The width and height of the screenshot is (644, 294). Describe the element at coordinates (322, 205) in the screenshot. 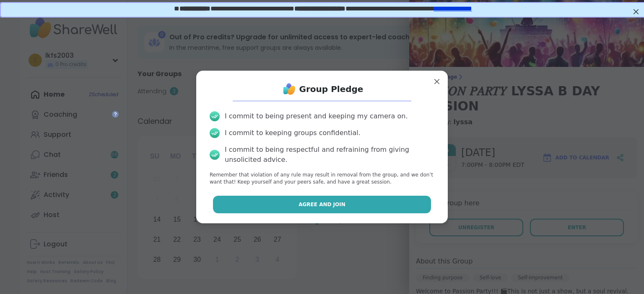

I see `span: Agree and Join` at that location.